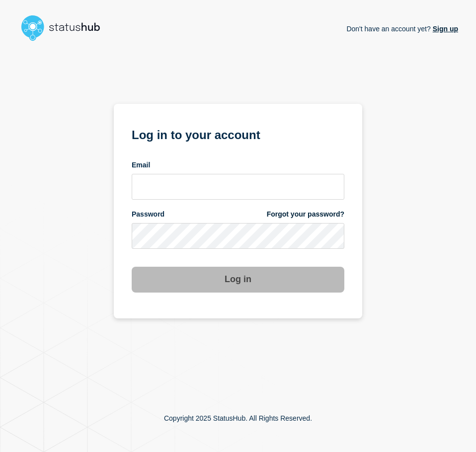 Image resolution: width=476 pixels, height=452 pixels. I want to click on input: email input, so click(238, 187).